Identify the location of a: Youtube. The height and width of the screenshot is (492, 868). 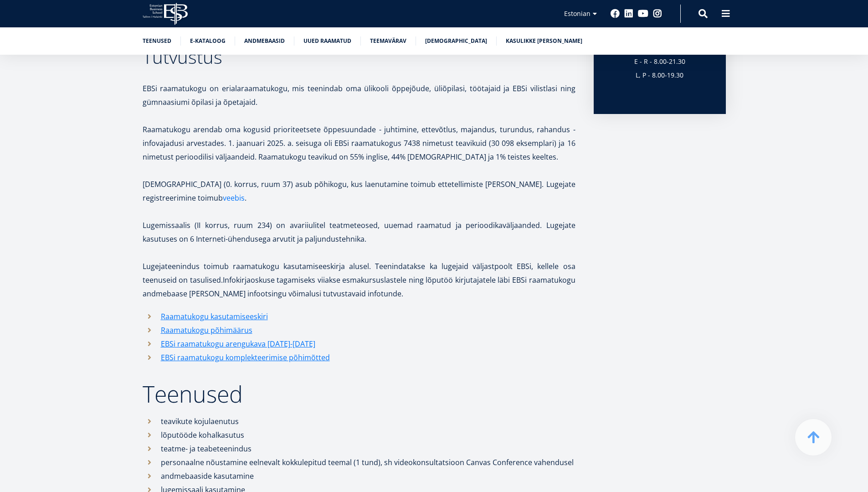
(642, 14).